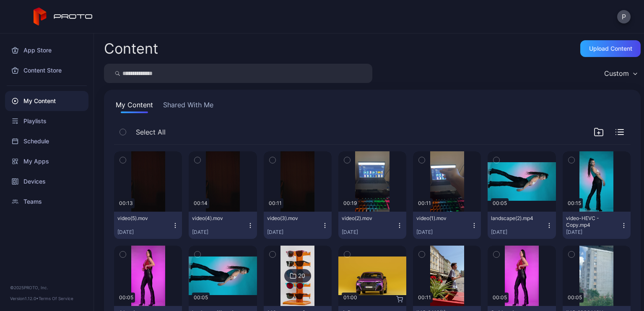 The width and height of the screenshot is (644, 311). I want to click on a: Terms Of Service, so click(56, 299).